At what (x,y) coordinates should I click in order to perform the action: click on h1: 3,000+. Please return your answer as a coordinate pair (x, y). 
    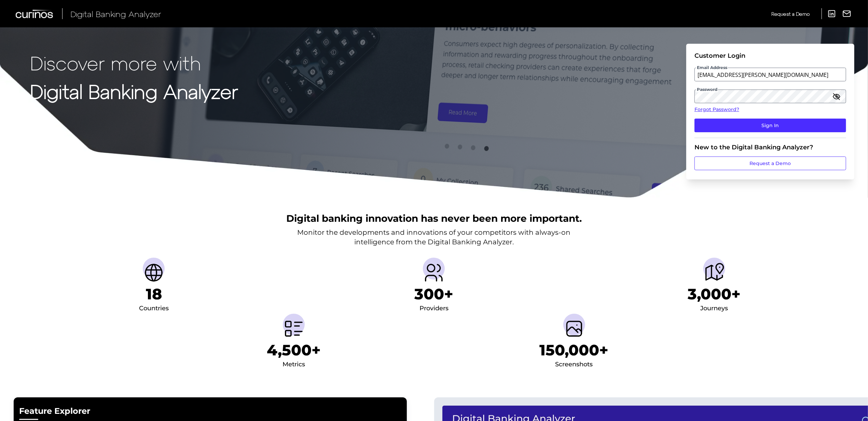
    Looking at the image, I should click on (714, 294).